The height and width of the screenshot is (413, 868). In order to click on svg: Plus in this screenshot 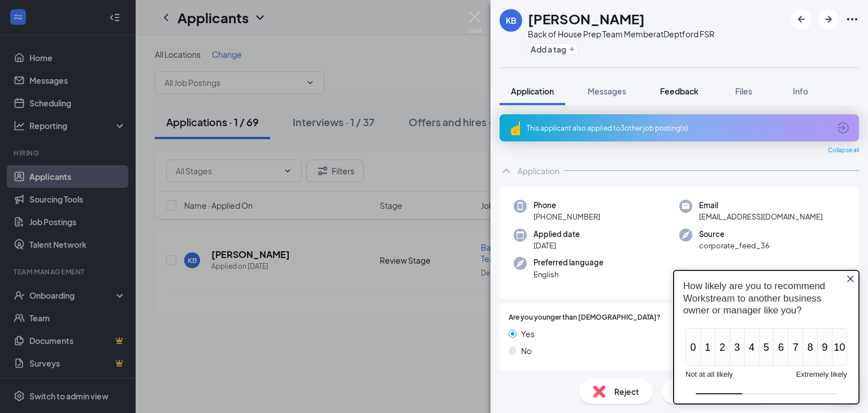, I will do `click(572, 49)`.